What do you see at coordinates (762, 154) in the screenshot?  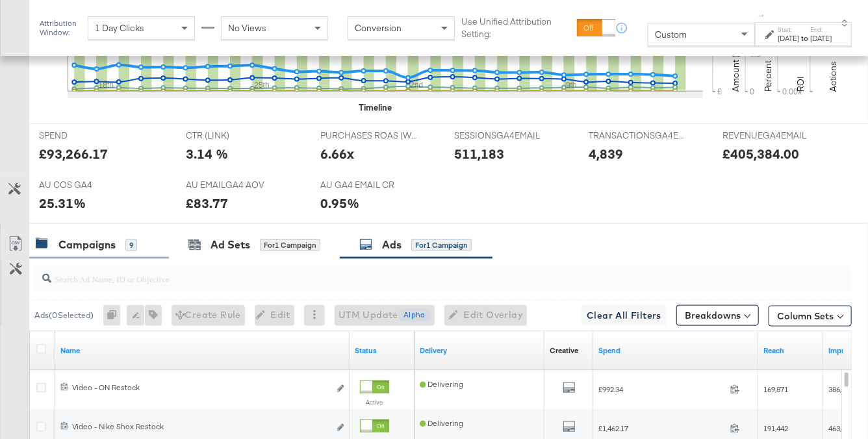 I see `div: £405,384.00` at bounding box center [762, 154].